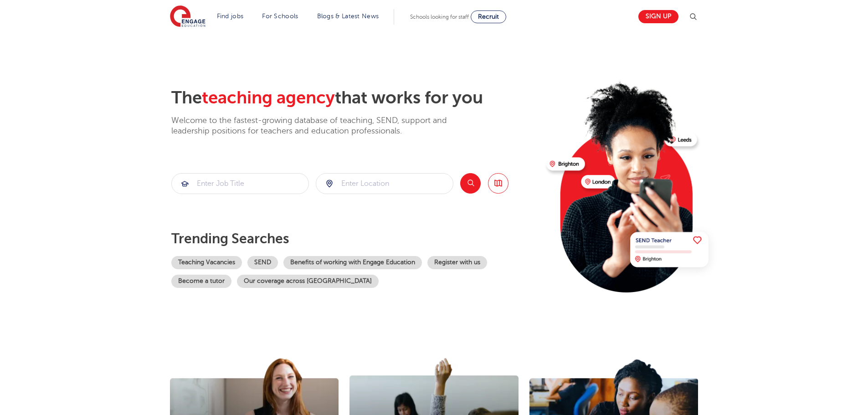  What do you see at coordinates (439, 17) in the screenshot?
I see `span: Schools looking for staff` at bounding box center [439, 17].